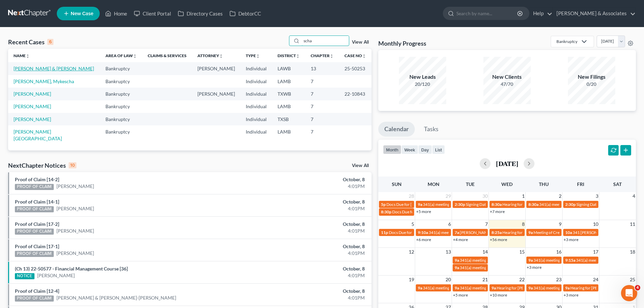 The height and width of the screenshot is (308, 644). Describe the element at coordinates (595, 252) in the screenshot. I see `span: 17` at that location.